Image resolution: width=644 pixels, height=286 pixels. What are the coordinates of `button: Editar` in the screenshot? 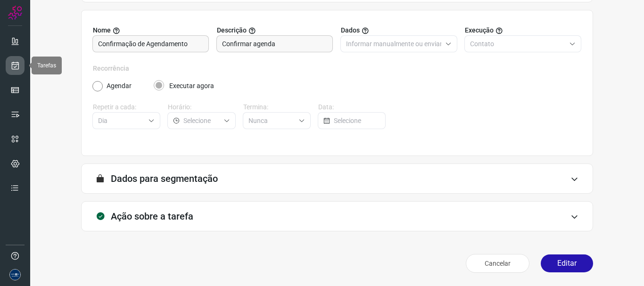 It's located at (567, 263).